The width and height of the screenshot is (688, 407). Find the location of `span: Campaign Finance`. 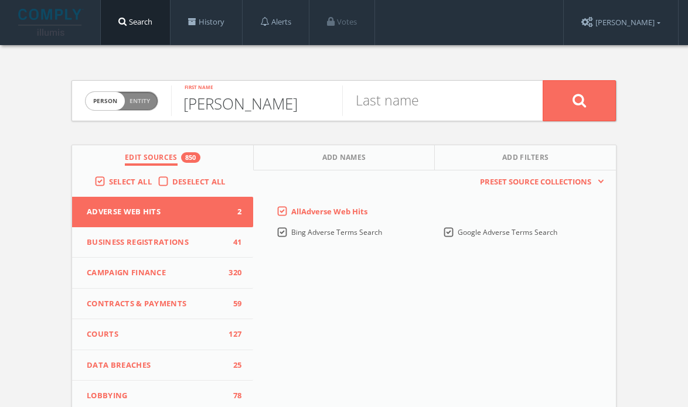

span: Campaign Finance is located at coordinates (155, 273).